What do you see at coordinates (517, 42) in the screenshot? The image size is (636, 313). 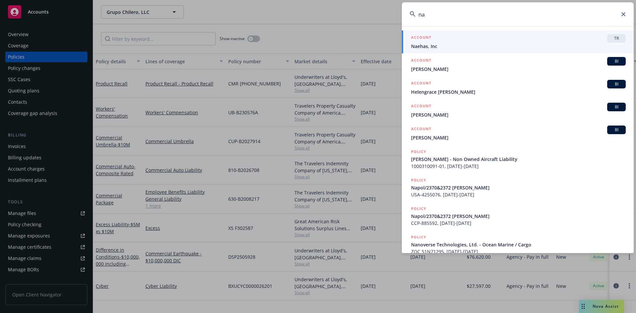 I see `a: ACCOUNTTRNaehas, Inc` at bounding box center [517, 42].